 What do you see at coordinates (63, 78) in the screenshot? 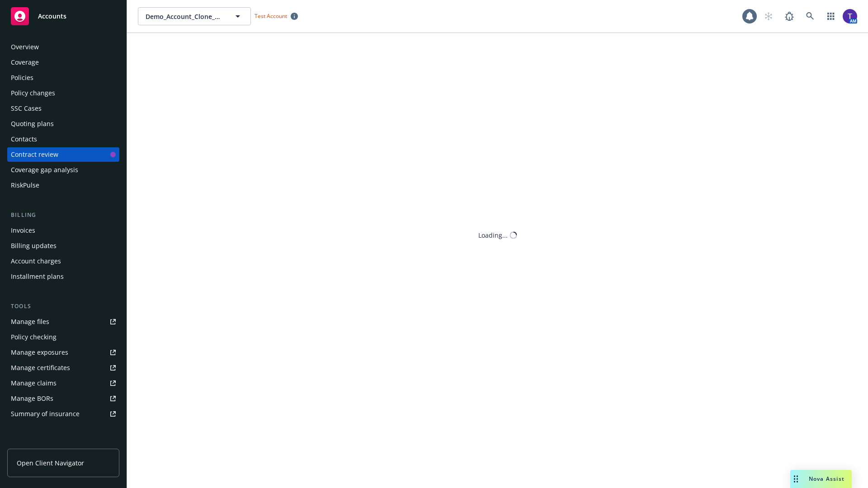
I see `a: Policies` at bounding box center [63, 78].